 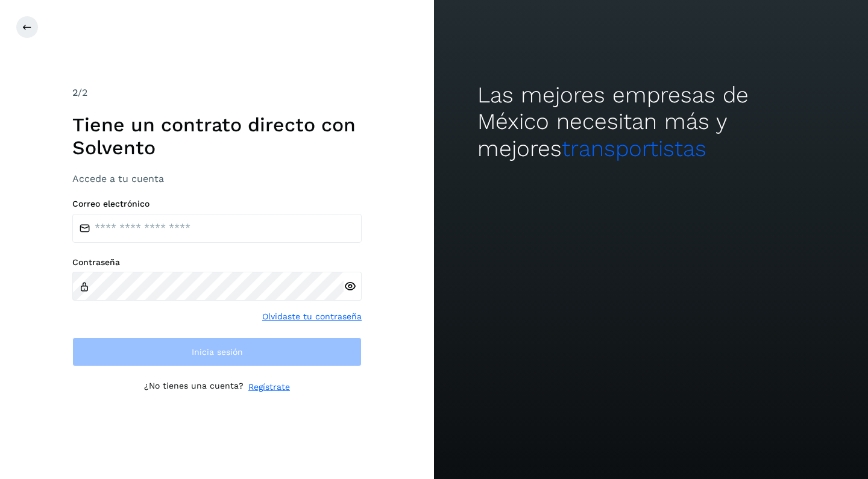 What do you see at coordinates (217, 93) in the screenshot?
I see `div: /2` at bounding box center [217, 93].